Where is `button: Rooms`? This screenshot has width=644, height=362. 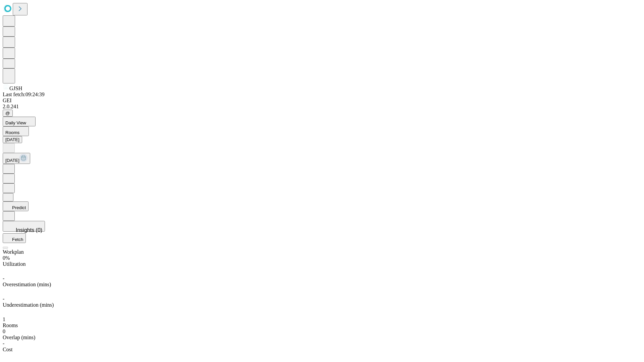
button: Rooms is located at coordinates (16, 131).